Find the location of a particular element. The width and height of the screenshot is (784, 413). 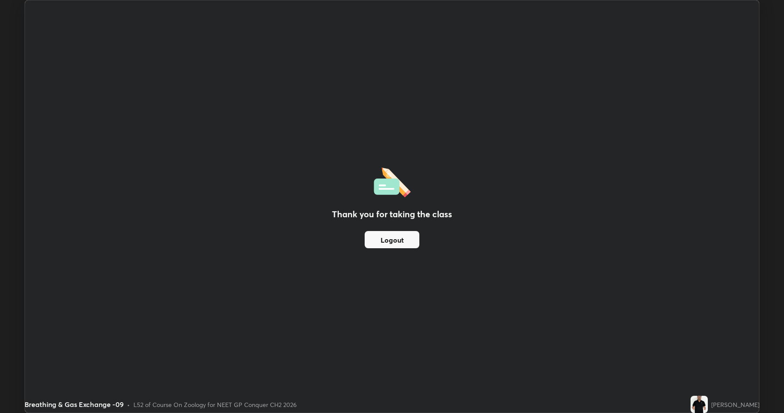

button: Logout is located at coordinates (392, 240).